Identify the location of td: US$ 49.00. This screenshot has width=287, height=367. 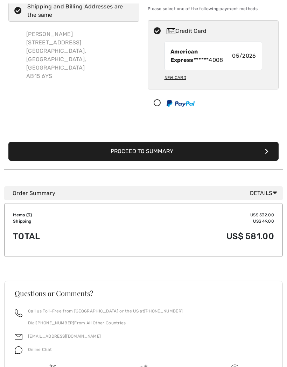
(190, 222).